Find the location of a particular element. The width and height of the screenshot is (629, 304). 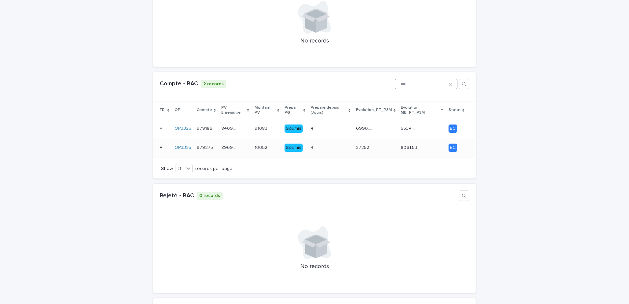

p: 2 records is located at coordinates (213, 84).